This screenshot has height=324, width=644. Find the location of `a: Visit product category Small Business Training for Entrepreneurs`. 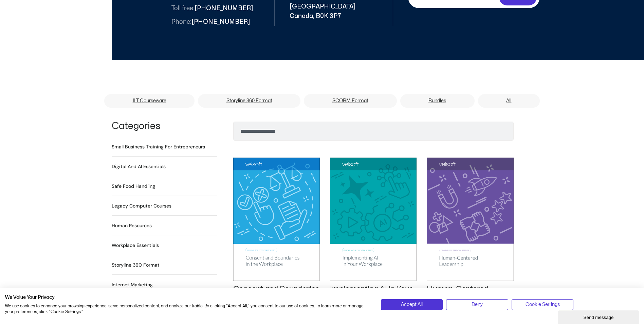

a: Visit product category Small Business Training for Entrepreneurs is located at coordinates (158, 147).